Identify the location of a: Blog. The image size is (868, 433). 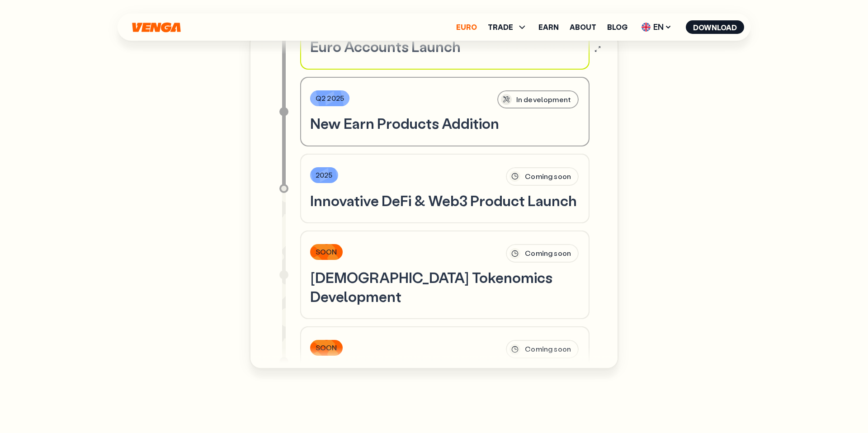
(618, 27).